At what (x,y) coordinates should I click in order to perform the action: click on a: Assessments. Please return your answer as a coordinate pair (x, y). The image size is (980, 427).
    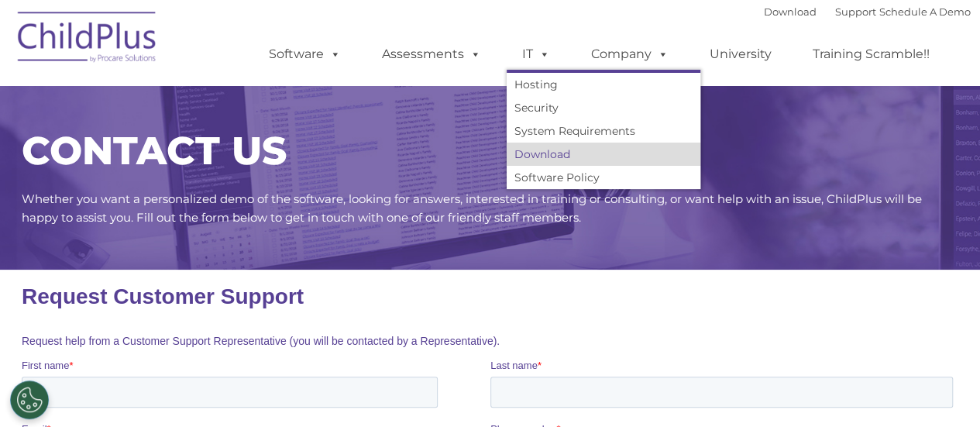
    Looking at the image, I should click on (432, 55).